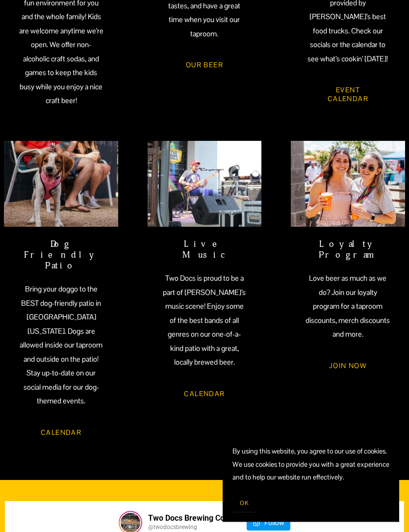 This screenshot has height=532, width=409. I want to click on a: JOIN NOW, so click(347, 366).